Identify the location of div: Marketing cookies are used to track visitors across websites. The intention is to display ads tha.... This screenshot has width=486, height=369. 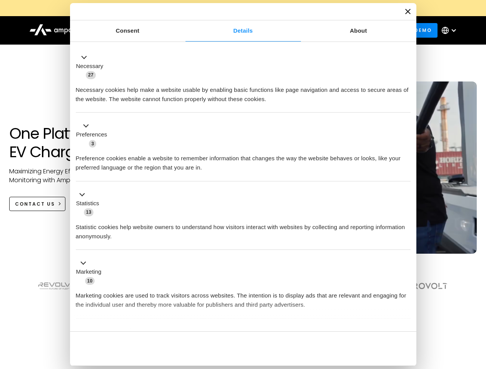
(243, 297).